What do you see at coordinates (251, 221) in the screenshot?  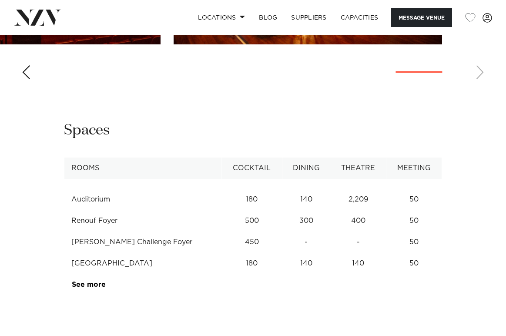 I see `td: 500` at bounding box center [251, 221].